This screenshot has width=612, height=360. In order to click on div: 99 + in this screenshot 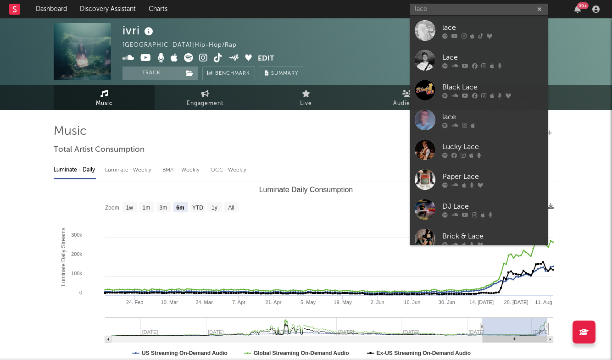, I will do `click(583, 6)`.